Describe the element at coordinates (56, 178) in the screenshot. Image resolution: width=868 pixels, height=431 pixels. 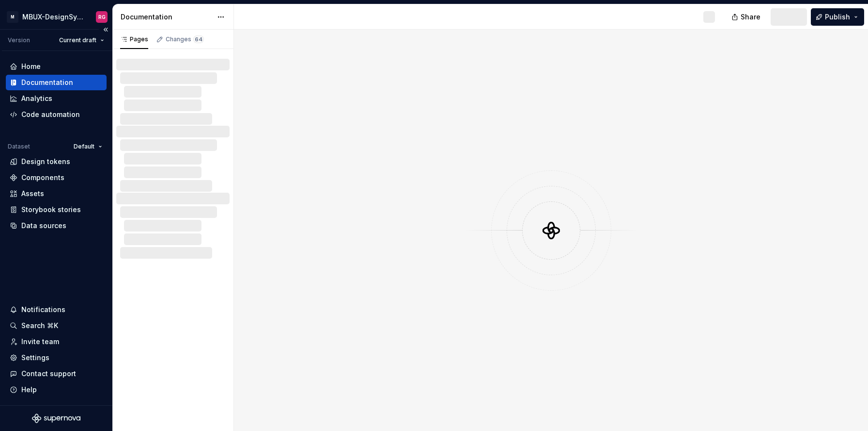
I see `a: Components` at that location.